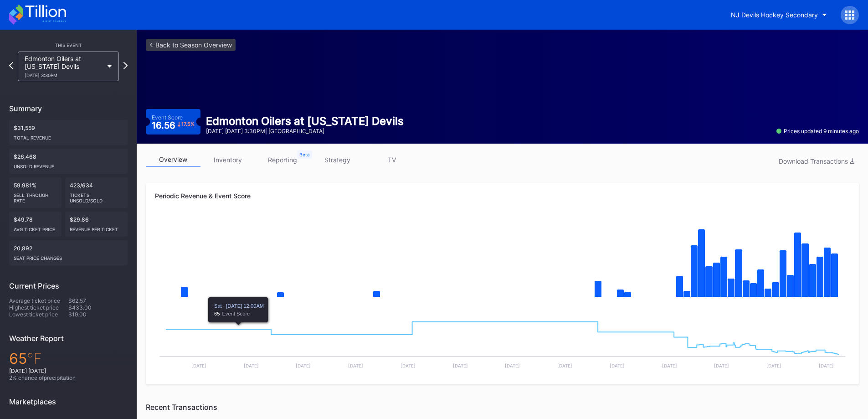  Describe the element at coordinates (392, 159) in the screenshot. I see `a: TV` at that location.